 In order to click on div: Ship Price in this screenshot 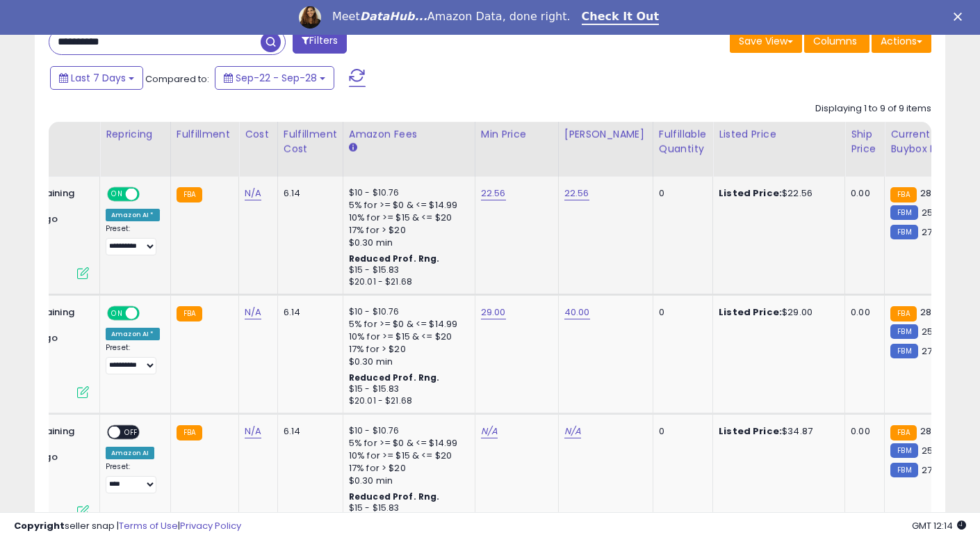, I will do `click(865, 142)`.